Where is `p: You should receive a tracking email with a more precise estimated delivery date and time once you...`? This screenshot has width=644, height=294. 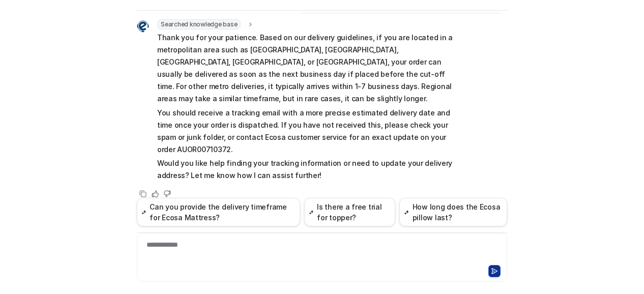
p: You should receive a tracking email with a more precise estimated delivery date and time once you... is located at coordinates (306, 131).